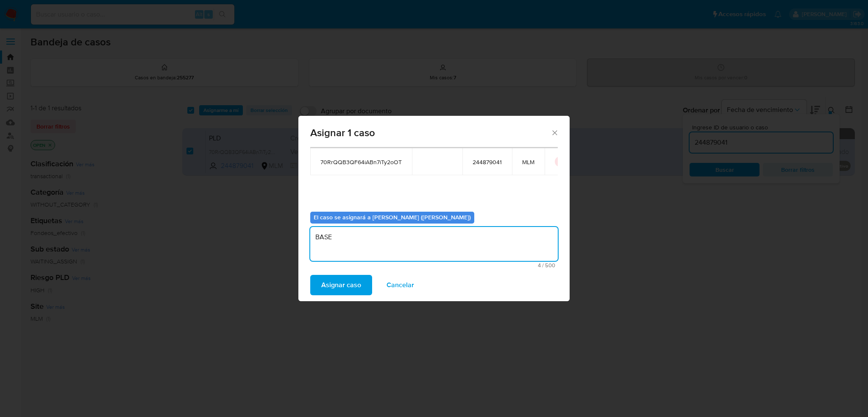 The height and width of the screenshot is (417, 868). I want to click on span: MLM, so click(529, 162).